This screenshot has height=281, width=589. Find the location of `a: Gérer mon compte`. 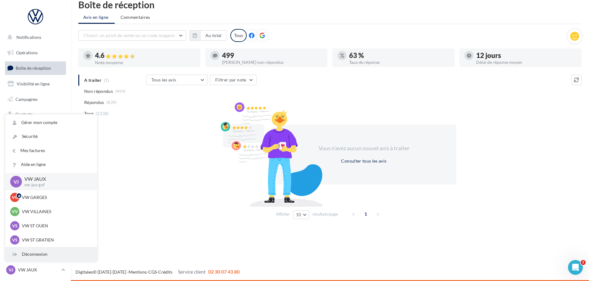

a: Gérer mon compte is located at coordinates (51, 122).